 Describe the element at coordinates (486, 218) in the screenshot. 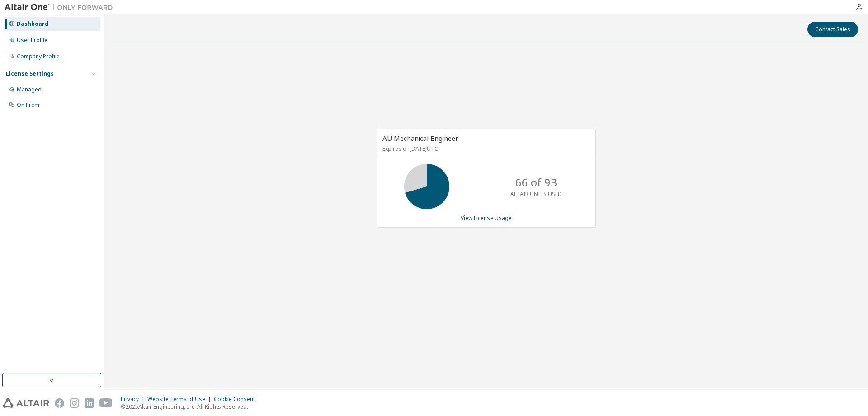

I see `a: View License Usage` at that location.